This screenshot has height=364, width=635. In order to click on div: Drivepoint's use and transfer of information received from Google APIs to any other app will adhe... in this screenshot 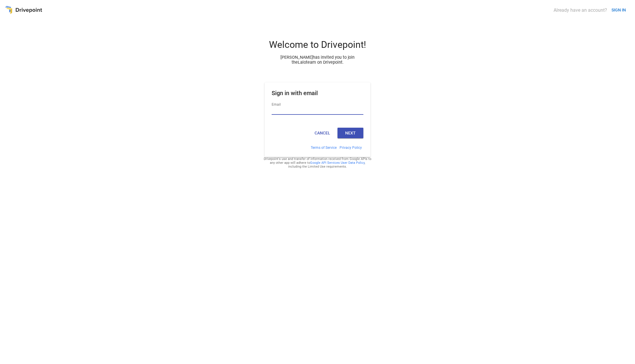, I will do `click(317, 163)`.